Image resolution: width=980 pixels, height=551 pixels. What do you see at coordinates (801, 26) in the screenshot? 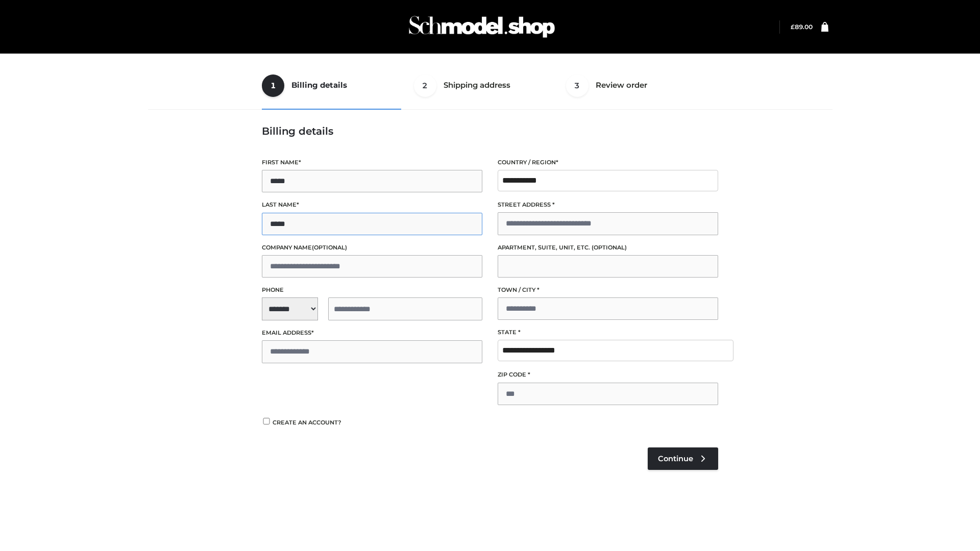
I see `bdi: 89.00` at bounding box center [801, 26].